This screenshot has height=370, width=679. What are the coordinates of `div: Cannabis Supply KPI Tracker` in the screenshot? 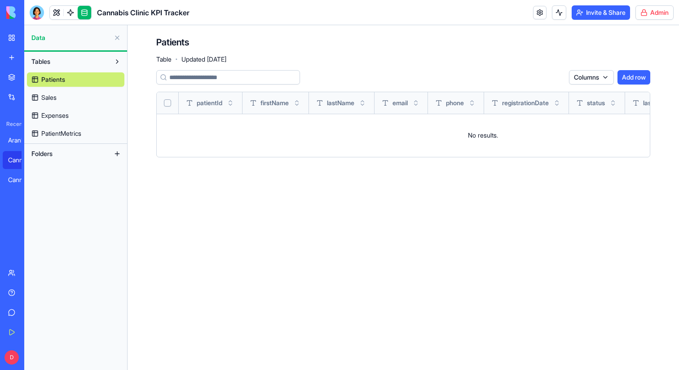 It's located at (21, 180).